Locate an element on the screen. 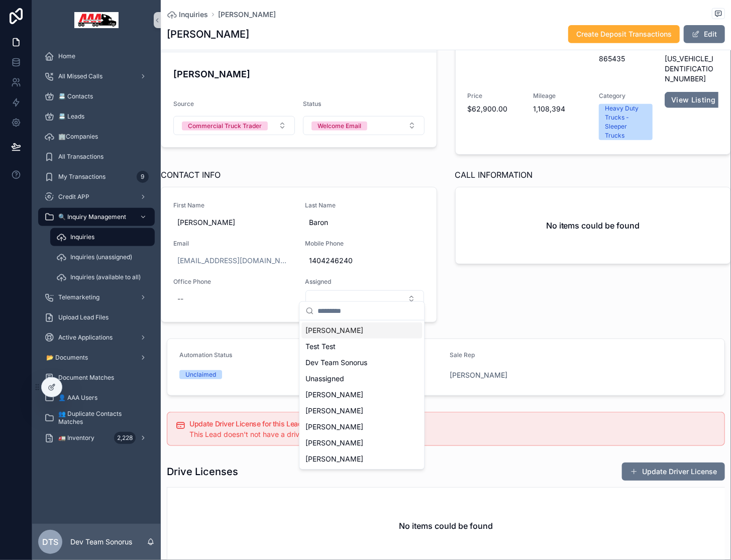 This screenshot has height=560, width=731. span: Source is located at coordinates (183, 104).